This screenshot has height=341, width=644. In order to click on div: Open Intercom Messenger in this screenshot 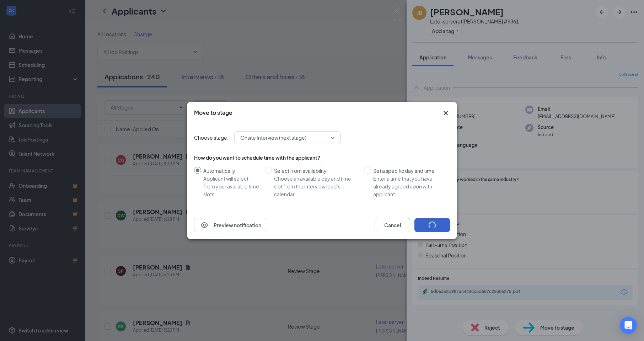, I will do `click(628, 325)`.